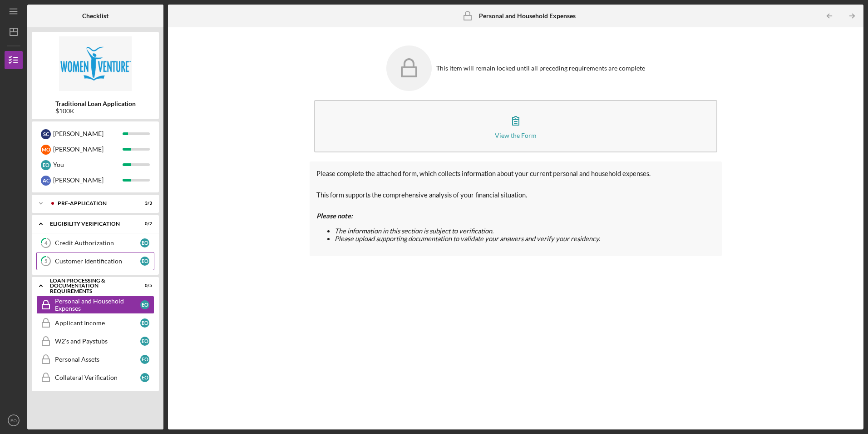 The width and height of the screenshot is (868, 434). What do you see at coordinates (95, 261) in the screenshot?
I see `a: 5Customer IdentificationEO` at bounding box center [95, 261].